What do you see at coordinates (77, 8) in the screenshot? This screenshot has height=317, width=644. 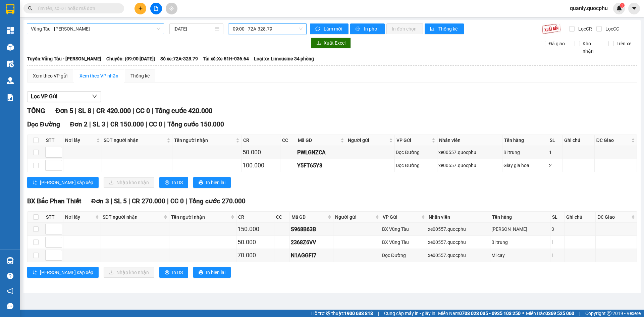 I see `input: Tìm tên, số ĐT hoặc mã đơn` at bounding box center [77, 8].